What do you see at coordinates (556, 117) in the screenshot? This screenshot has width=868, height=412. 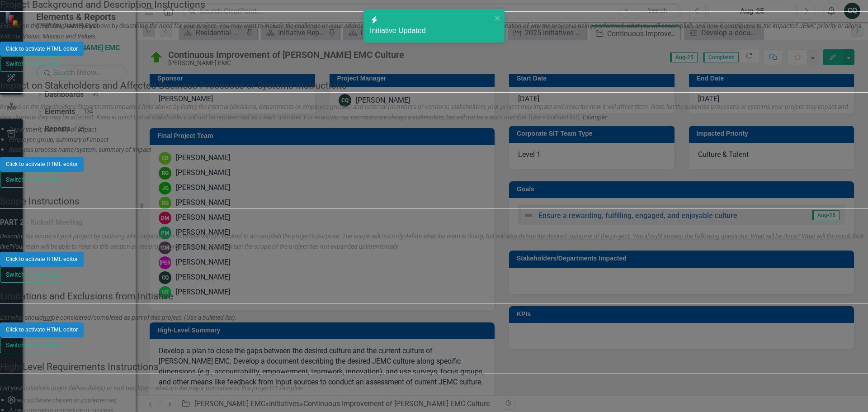 I see `span: Use a bulleted list)` at bounding box center [556, 117].